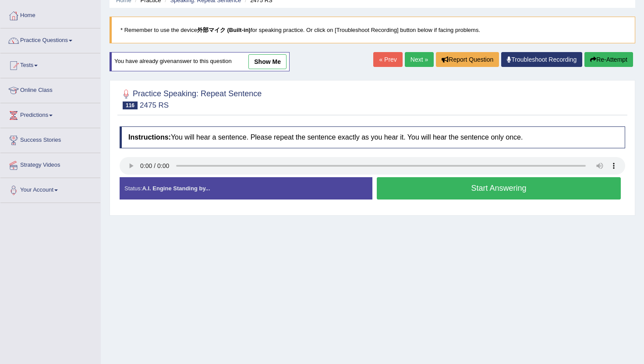 This screenshot has height=364, width=644. I want to click on button: Report Question, so click(467, 59).